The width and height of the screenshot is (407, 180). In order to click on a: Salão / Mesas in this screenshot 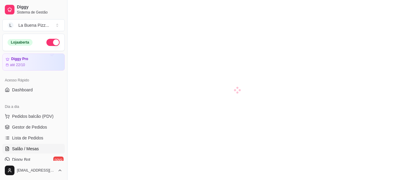, I will do `click(33, 149)`.